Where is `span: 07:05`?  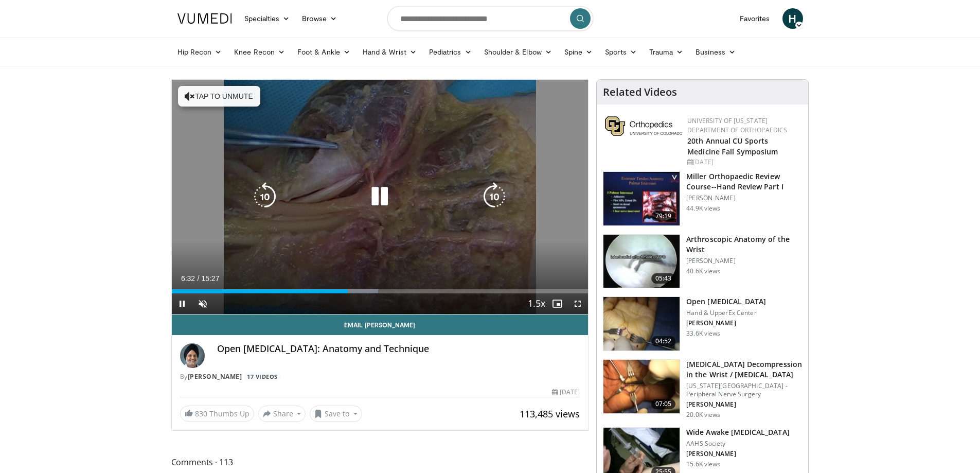 span: 07:05 is located at coordinates (663, 404).